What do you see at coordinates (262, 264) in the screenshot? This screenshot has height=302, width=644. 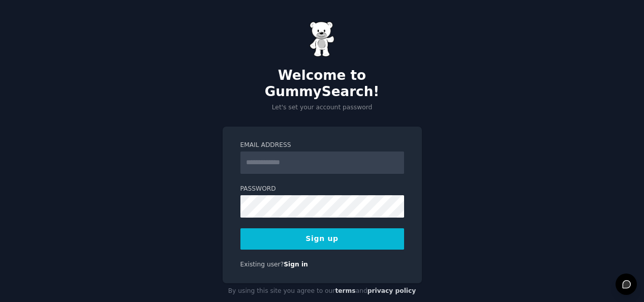 I see `span: Existing user?` at bounding box center [262, 264].